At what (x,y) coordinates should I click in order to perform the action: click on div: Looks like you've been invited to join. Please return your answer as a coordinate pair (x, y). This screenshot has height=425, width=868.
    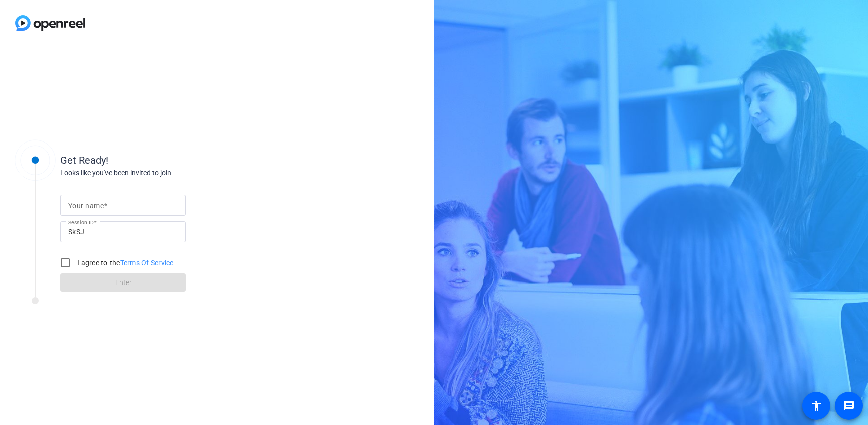
    Looking at the image, I should click on (160, 173).